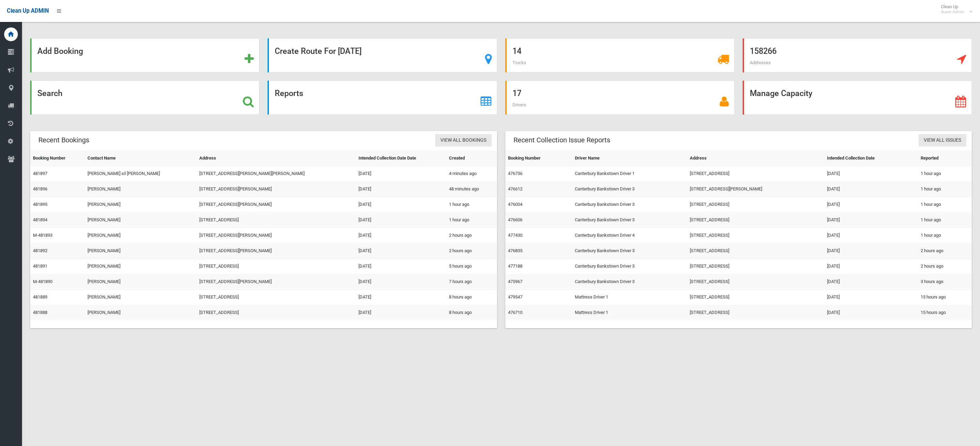 This screenshot has height=446, width=980. Describe the element at coordinates (857, 55) in the screenshot. I see `a: 158266 Addresses` at that location.